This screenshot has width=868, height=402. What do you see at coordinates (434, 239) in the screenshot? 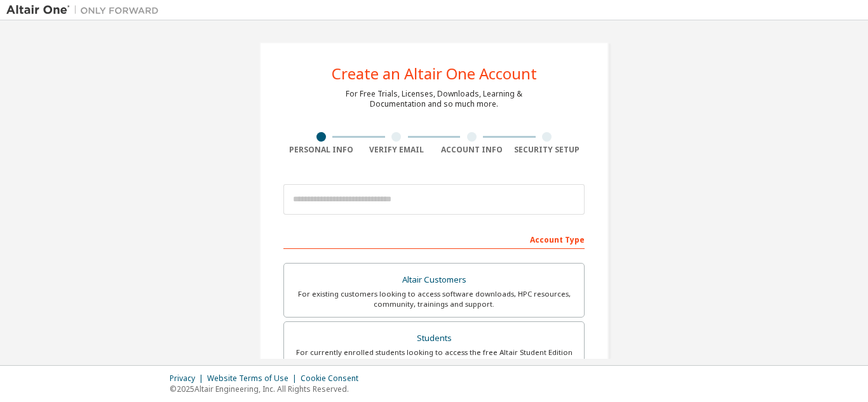
I see `div: Account Type` at bounding box center [434, 239].